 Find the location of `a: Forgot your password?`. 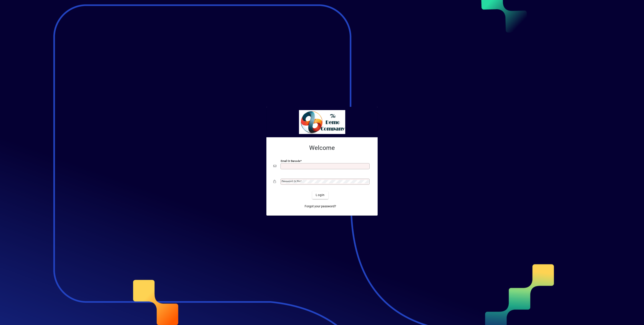

a: Forgot your password? is located at coordinates (320, 206).